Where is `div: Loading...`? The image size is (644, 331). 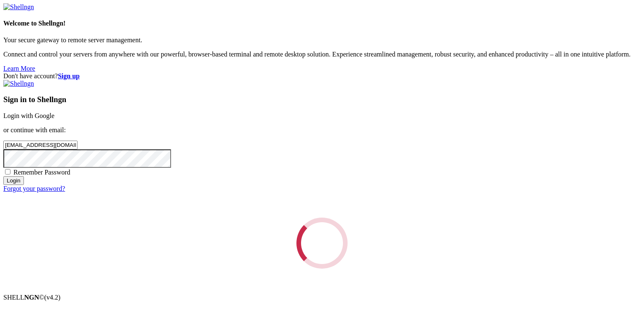
div: Loading... is located at coordinates (322, 243).